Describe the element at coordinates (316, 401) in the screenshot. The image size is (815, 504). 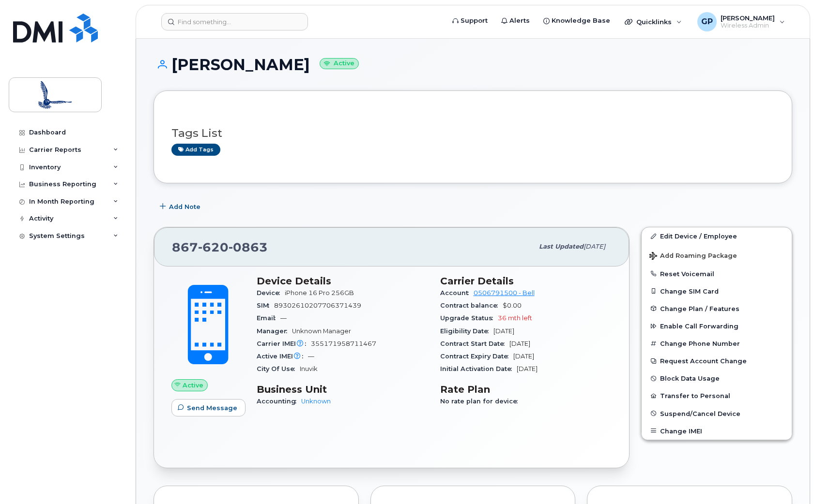
I see `a: Unknown` at that location.